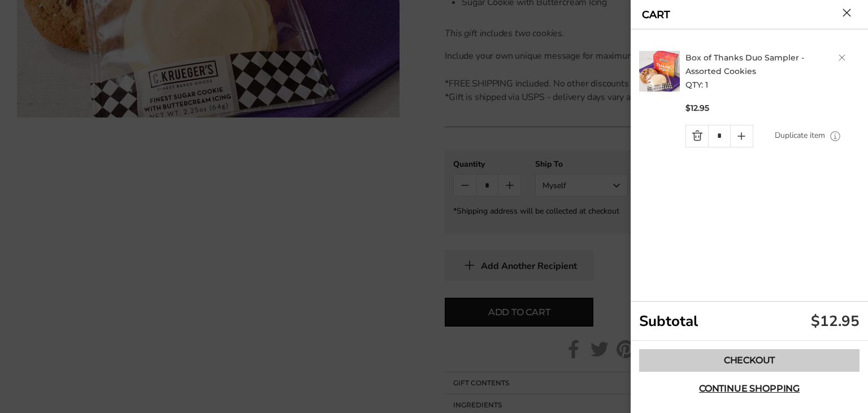 The height and width of the screenshot is (413, 868). What do you see at coordinates (774, 71) in the screenshot?
I see `h2: QTY: 1` at bounding box center [774, 71].